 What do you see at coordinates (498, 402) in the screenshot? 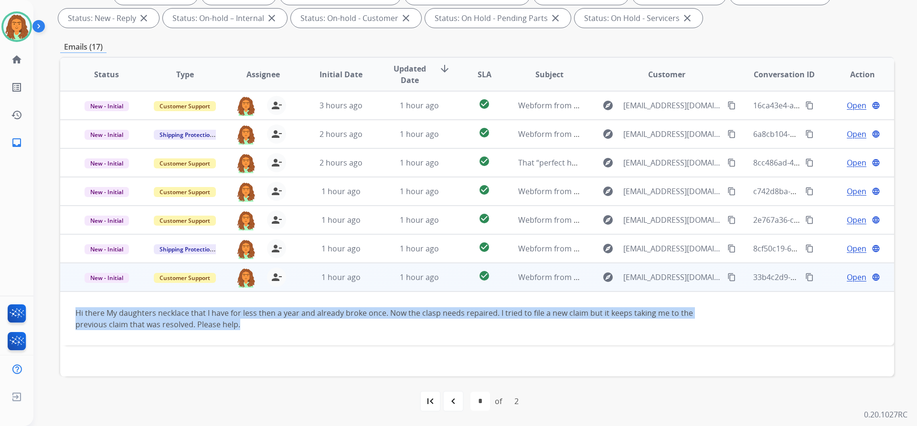
I see `div: of` at bounding box center [498, 402].